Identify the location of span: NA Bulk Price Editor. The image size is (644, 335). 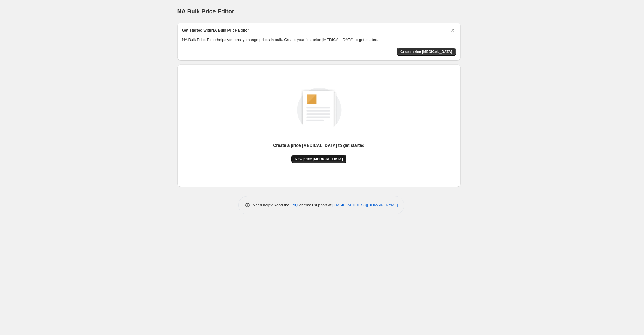
(206, 12).